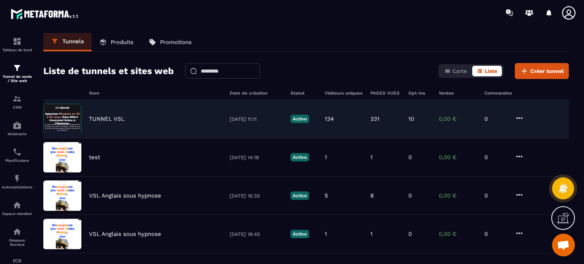 The width and height of the screenshot is (584, 264). What do you see at coordinates (372, 196) in the screenshot?
I see `p: 8` at bounding box center [372, 196].